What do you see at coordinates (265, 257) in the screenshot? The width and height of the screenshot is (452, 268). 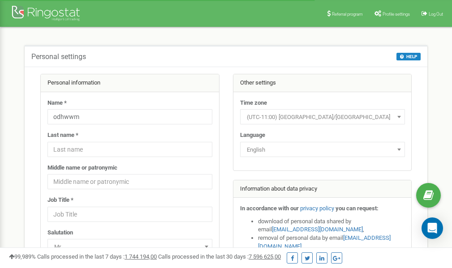 I see `u: 7 596 625,00` at bounding box center [265, 257].